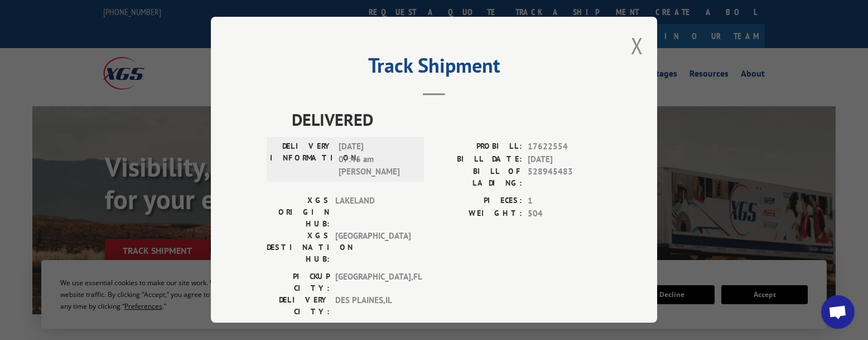 The height and width of the screenshot is (340, 868). Describe the element at coordinates (298, 283) in the screenshot. I see `label: PICKUP CITY:` at that location.